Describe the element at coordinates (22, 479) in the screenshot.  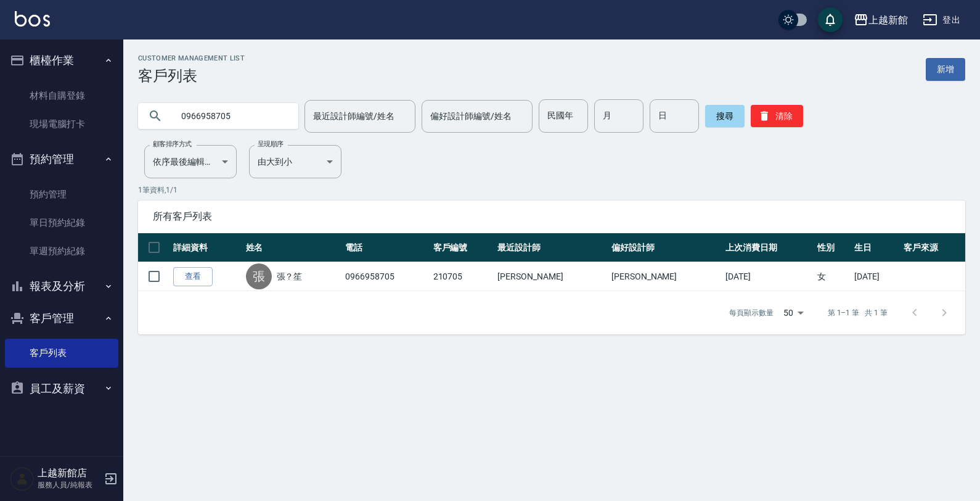
I see `img: Person` at that location.